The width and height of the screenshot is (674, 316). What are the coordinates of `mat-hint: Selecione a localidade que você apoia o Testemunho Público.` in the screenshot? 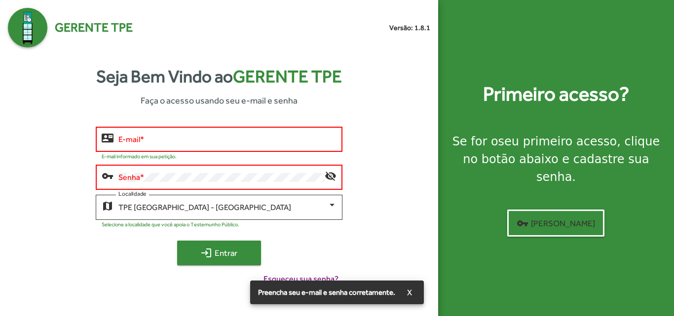 It's located at (170, 225).